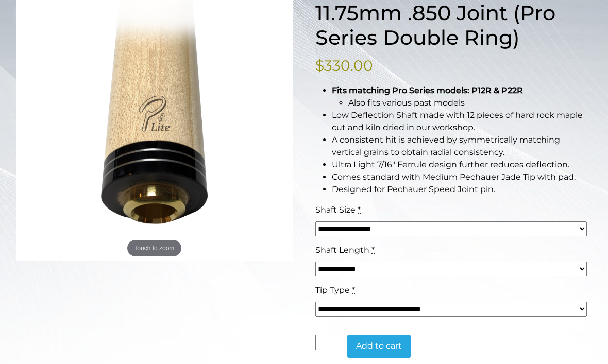  Describe the element at coordinates (461, 147) in the screenshot. I see `li: A consistent hit is achieved by symmetrically matching vertical grains to obtain radial consistency.` at that location.